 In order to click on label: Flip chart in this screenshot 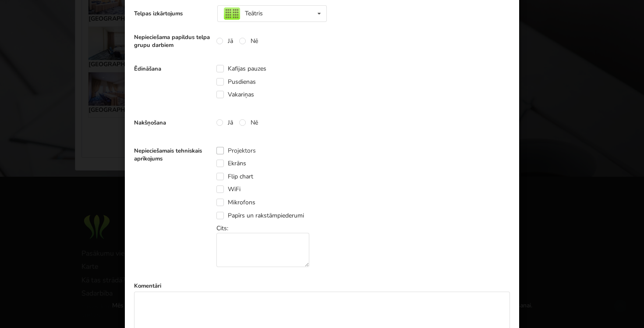, I will do `click(235, 176)`.